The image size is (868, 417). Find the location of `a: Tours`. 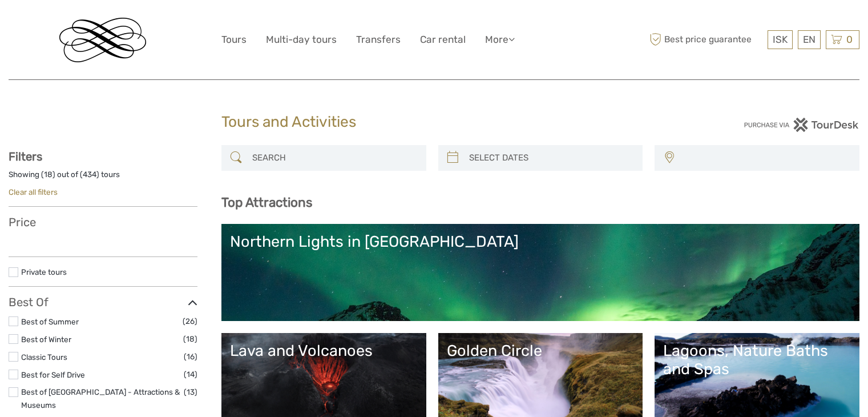

a: Tours is located at coordinates (234, 39).